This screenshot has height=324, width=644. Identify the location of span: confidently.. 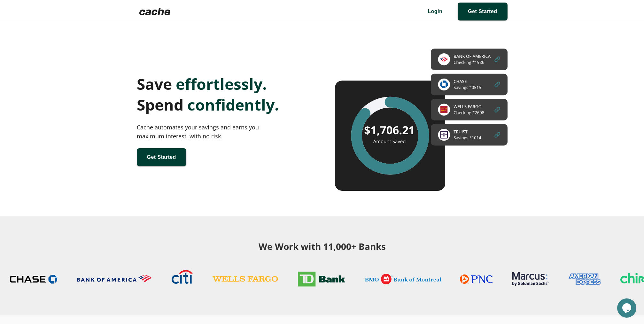
(233, 104).